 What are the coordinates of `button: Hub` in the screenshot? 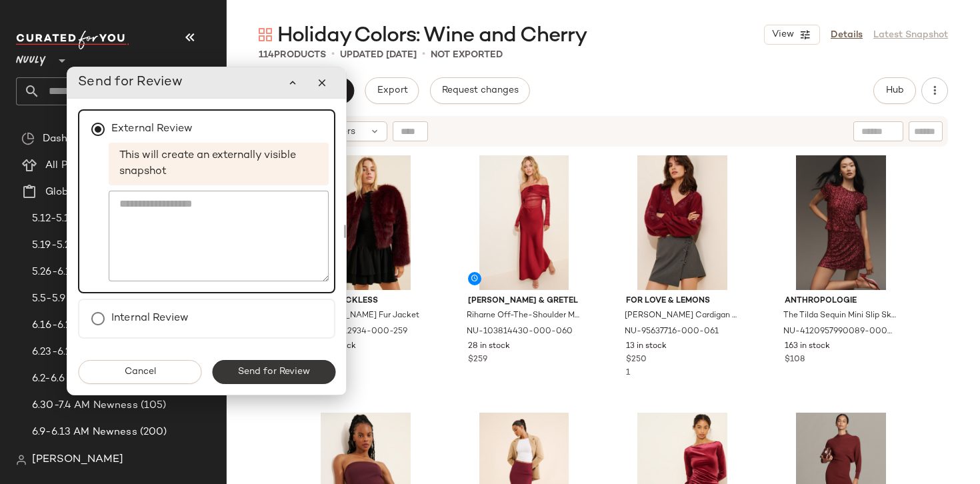 It's located at (894, 90).